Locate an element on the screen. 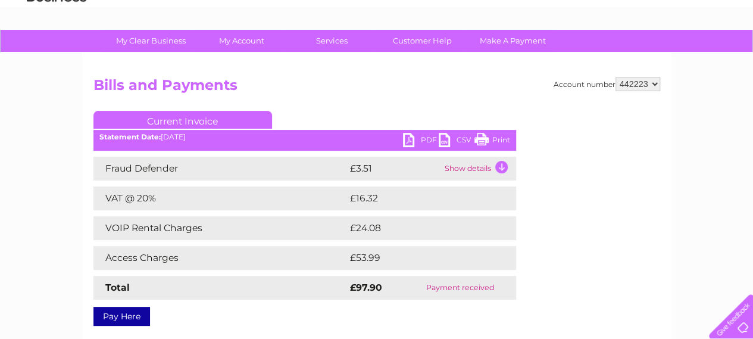 The height and width of the screenshot is (339, 753). span: 0333 014 3131 is located at coordinates (570, 13).